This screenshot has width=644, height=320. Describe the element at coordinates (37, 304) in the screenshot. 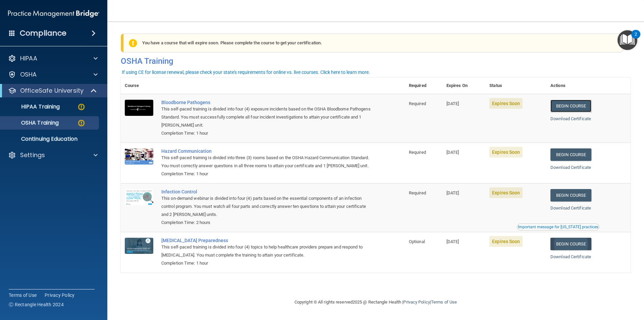

I see `span: Ⓒ Rectangle Health 2024` at that location.